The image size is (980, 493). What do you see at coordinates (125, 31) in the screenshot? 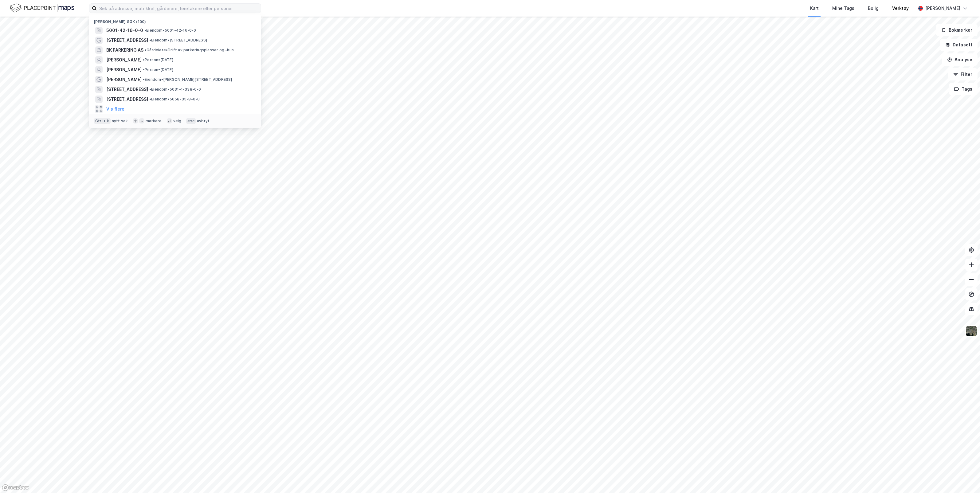
I see `span: 5001-42-16-0-0` at bounding box center [125, 31].